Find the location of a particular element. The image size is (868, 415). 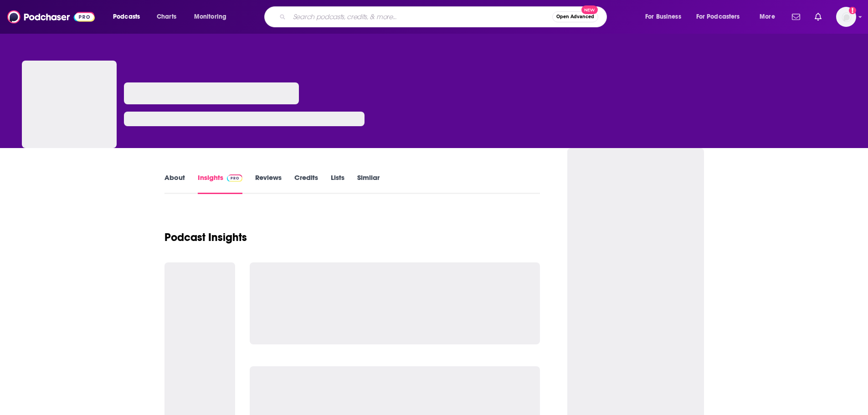

a: Podchaser - Follow, Share and Rate Podcasts is located at coordinates (51, 17).